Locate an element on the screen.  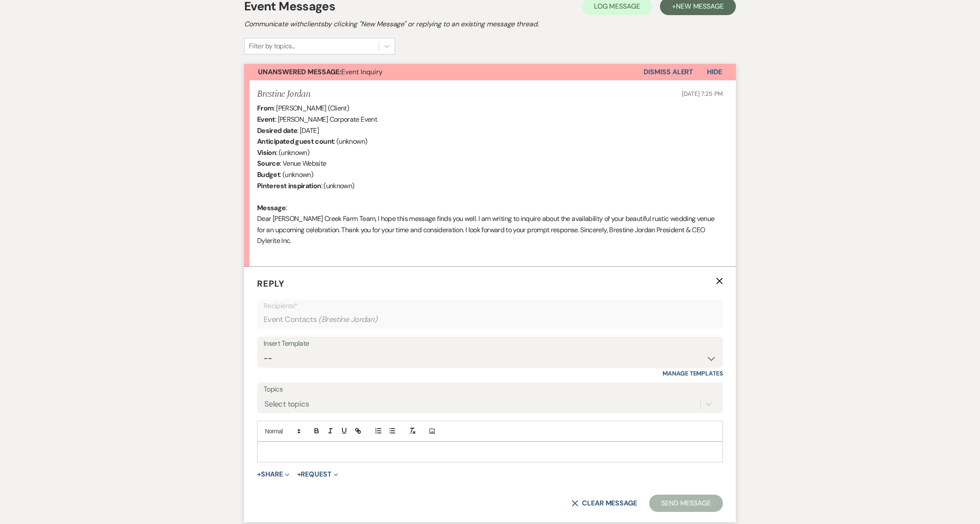
b: Desired date is located at coordinates (277, 130).